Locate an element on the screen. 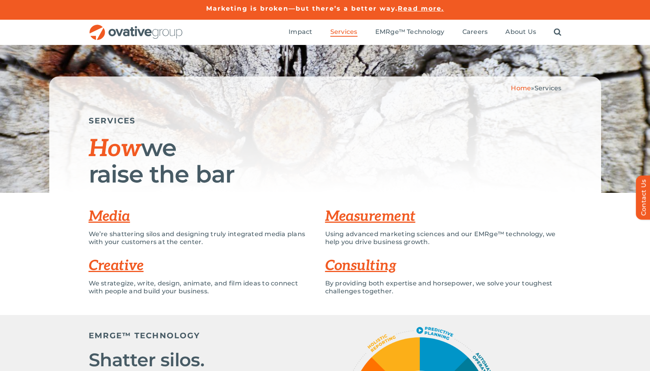 The image size is (650, 371). p: Using advanced marketing sciences and our EMRge™ technology, we help you drive business growth. is located at coordinates (443, 238).